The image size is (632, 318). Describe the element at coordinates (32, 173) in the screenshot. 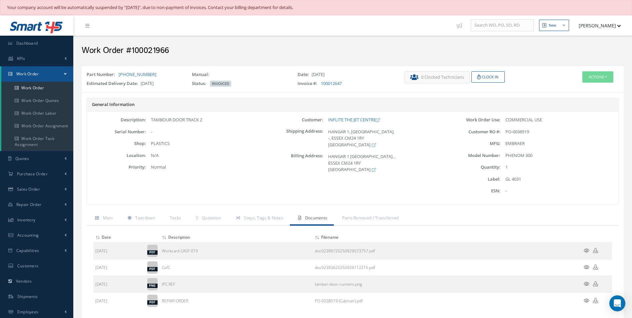

I see `span: Purchase Order` at that location.